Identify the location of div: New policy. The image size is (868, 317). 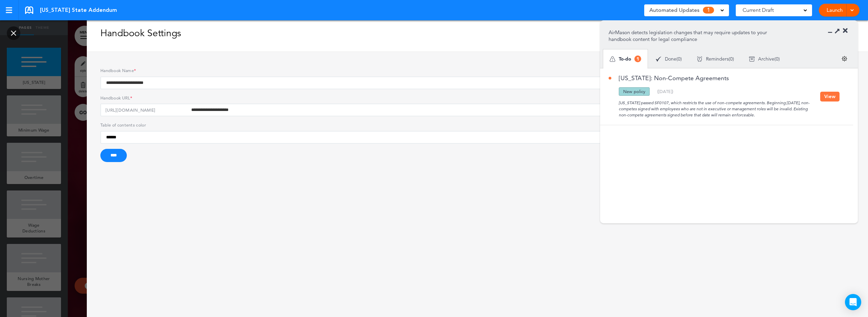
(634, 91).